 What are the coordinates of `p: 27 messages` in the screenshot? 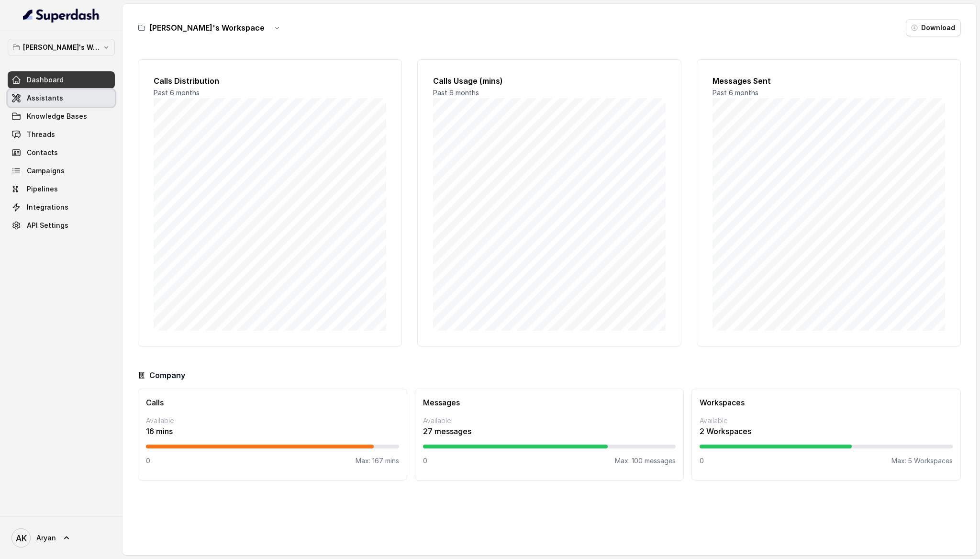 It's located at (549, 432).